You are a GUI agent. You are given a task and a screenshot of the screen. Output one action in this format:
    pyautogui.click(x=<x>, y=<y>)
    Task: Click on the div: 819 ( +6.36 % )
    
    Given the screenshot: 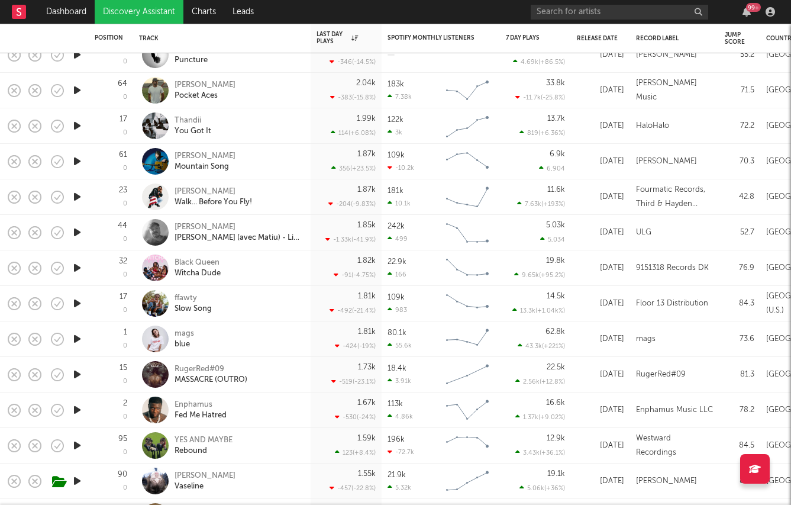 What is the action you would take?
    pyautogui.click(x=542, y=132)
    